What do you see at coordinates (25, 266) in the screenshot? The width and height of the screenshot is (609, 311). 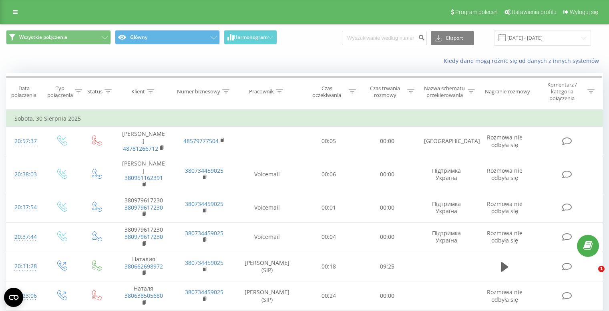 I see `div: 20:31:28` at bounding box center [25, 266].